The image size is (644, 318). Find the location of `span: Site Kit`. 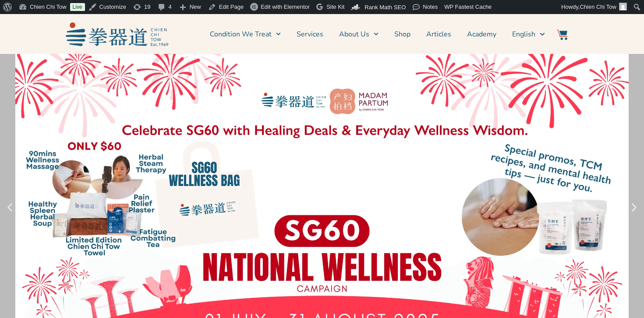

span: Site Kit is located at coordinates (335, 6).